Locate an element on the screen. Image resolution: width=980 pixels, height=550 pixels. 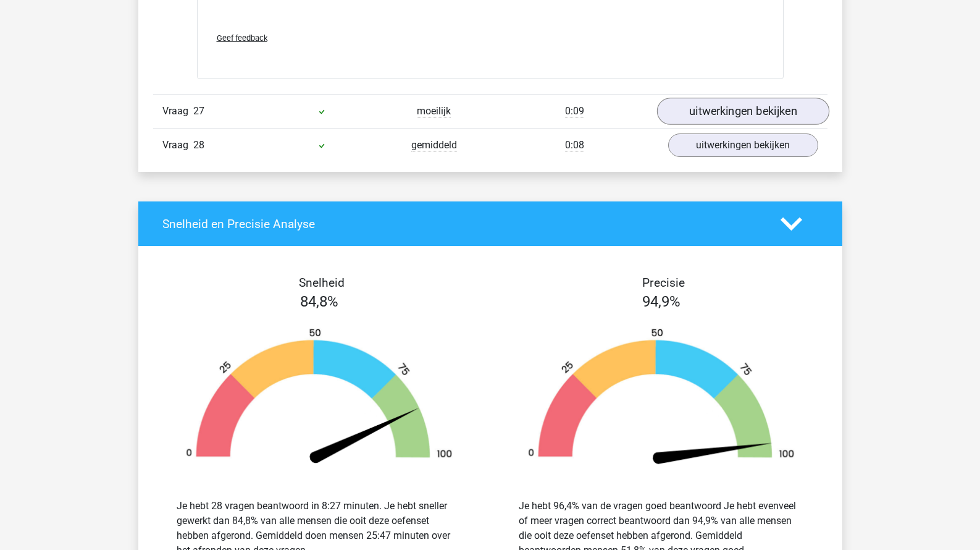
h4: Precisie is located at coordinates (664, 282).